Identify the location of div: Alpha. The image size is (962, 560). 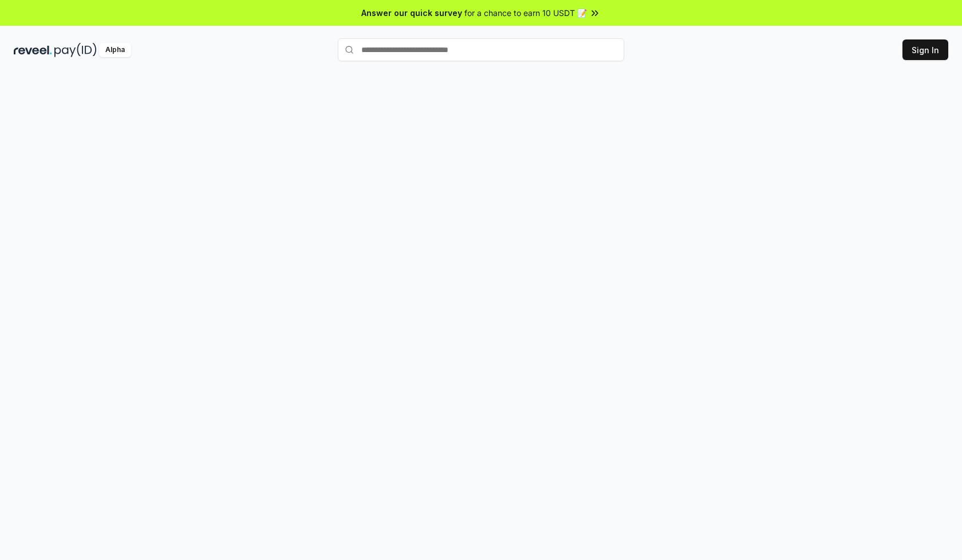
(115, 49).